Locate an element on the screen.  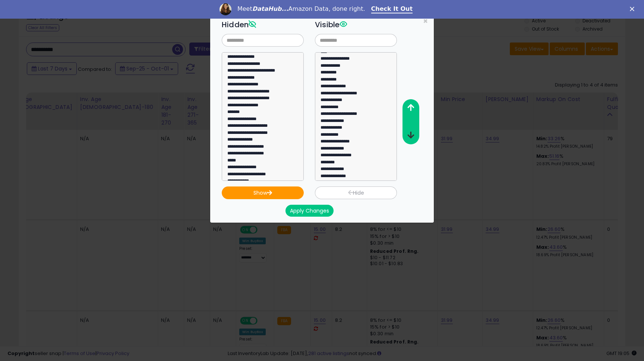
div: Close is located at coordinates (634, 9).